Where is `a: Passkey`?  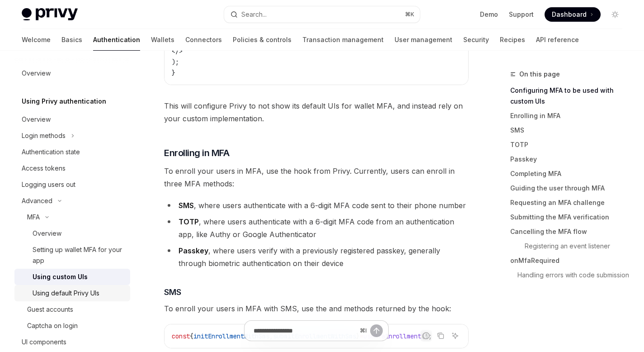 a: Passkey is located at coordinates (570, 159).